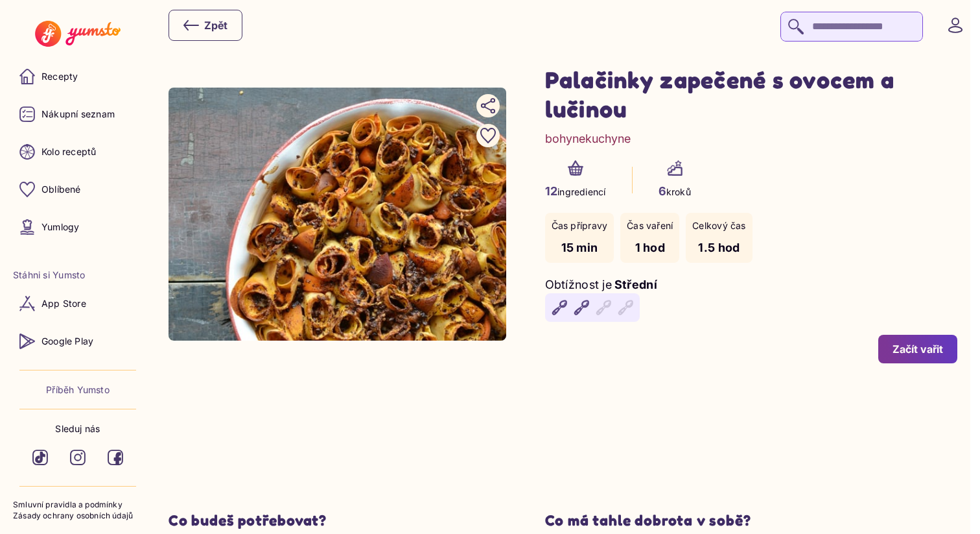 This screenshot has height=534, width=980. What do you see at coordinates (78, 190) in the screenshot?
I see `a: Oblíbené` at bounding box center [78, 190].